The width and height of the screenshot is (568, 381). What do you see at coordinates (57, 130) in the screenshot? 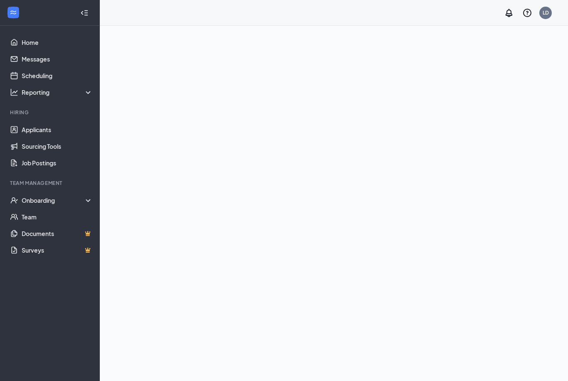
I see `a: Applicants` at bounding box center [57, 130].